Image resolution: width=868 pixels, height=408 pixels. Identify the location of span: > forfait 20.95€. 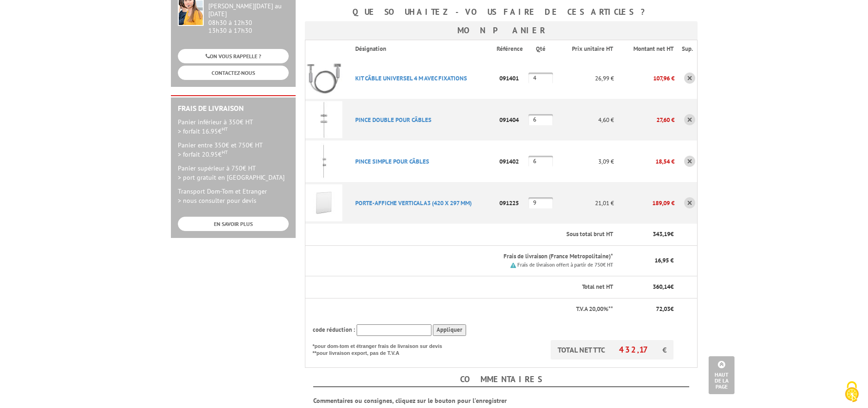
(203, 154).